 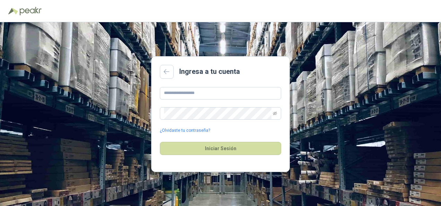 I want to click on img: Logo, so click(x=13, y=11).